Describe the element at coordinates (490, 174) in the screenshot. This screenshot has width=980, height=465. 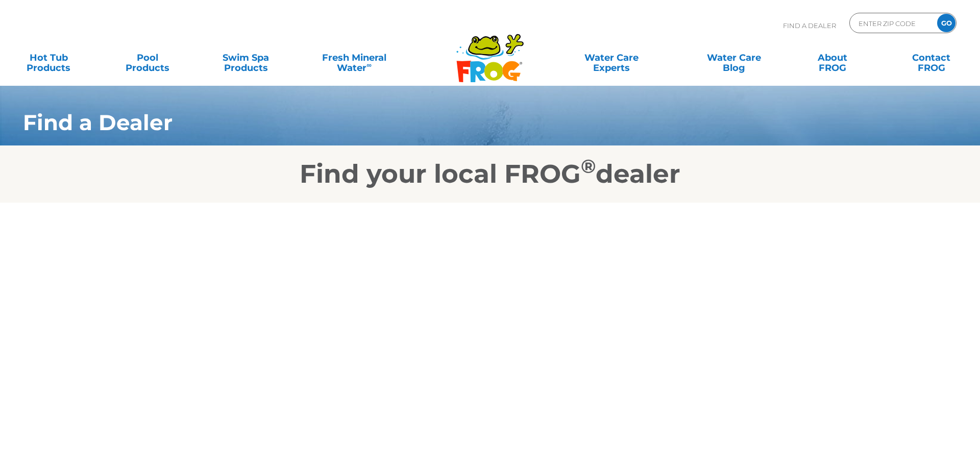
I see `h2: Find your local FROG dealer` at that location.